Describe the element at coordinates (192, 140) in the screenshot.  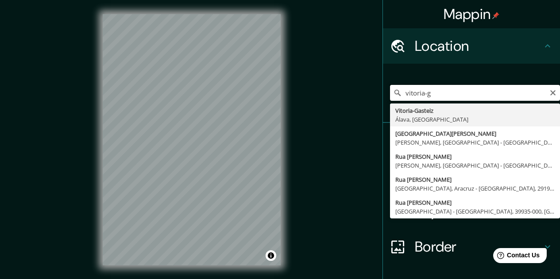
I see `canvas: Map` at that location.